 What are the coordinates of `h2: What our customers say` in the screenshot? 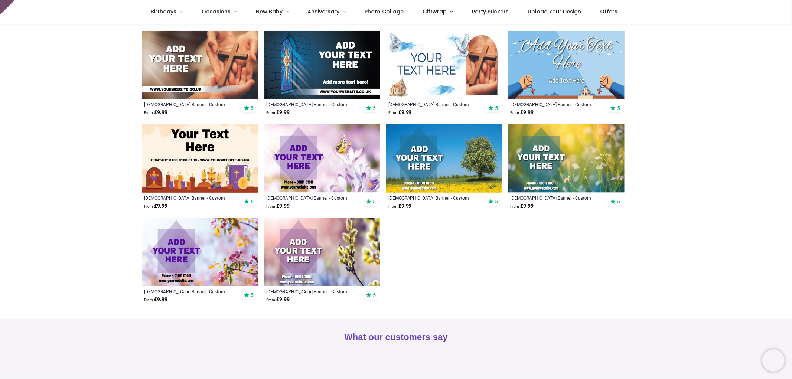 It's located at (396, 337).